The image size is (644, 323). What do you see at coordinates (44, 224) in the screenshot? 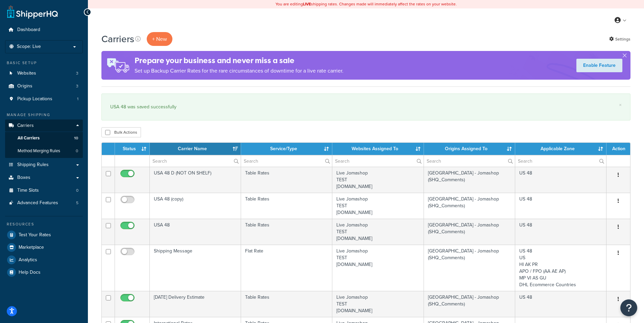
I see `div: Resources` at bounding box center [44, 224].